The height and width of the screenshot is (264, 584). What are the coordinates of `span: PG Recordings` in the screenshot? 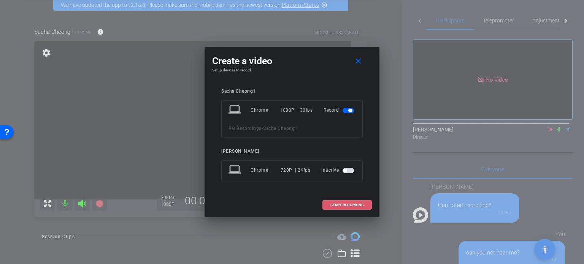 It's located at (245, 128).